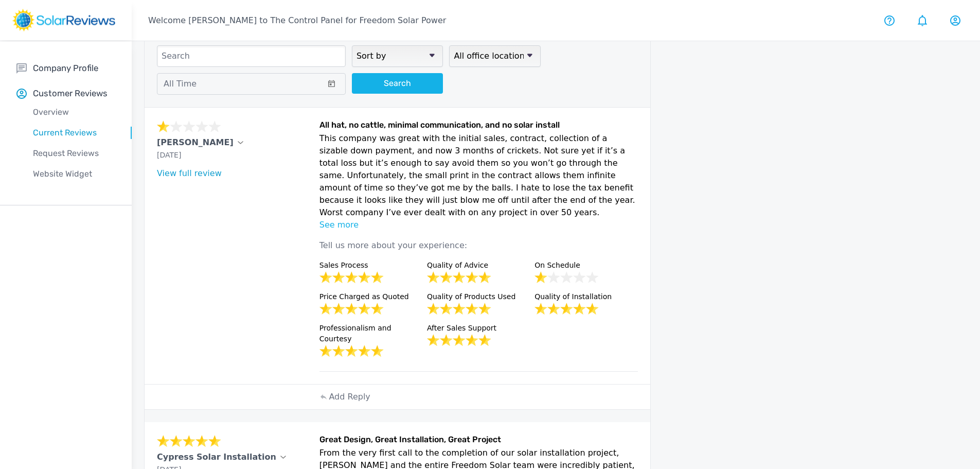 This screenshot has width=980, height=469. Describe the element at coordinates (586, 265) in the screenshot. I see `p: On Schedule` at that location.